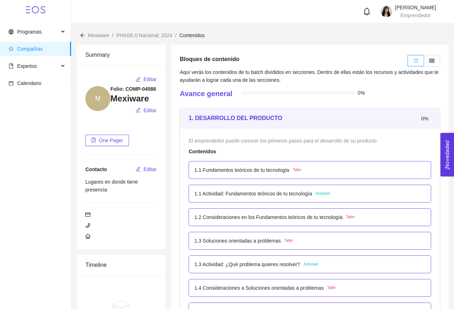 The image size is (454, 309). What do you see at coordinates (83, 35) in the screenshot?
I see `span: arrow-left` at bounding box center [83, 35].